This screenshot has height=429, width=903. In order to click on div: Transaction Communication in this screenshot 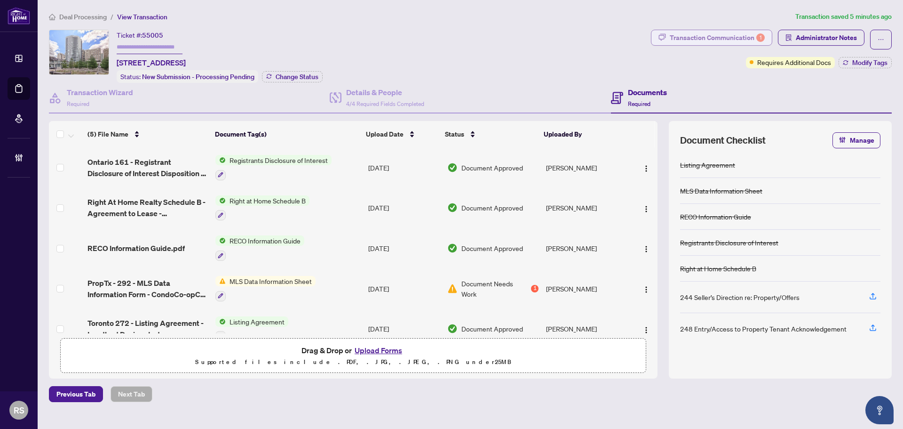, I will do `click(717, 38)`.